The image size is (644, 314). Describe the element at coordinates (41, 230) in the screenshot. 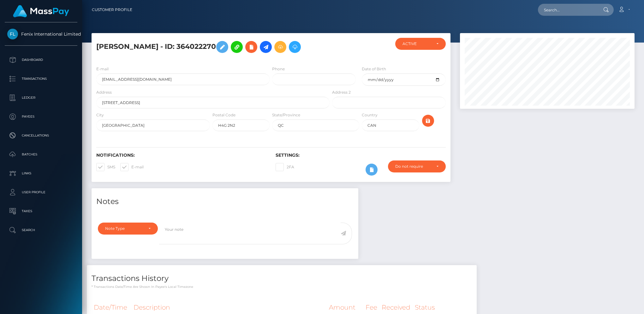

I see `p: Search` at that location.